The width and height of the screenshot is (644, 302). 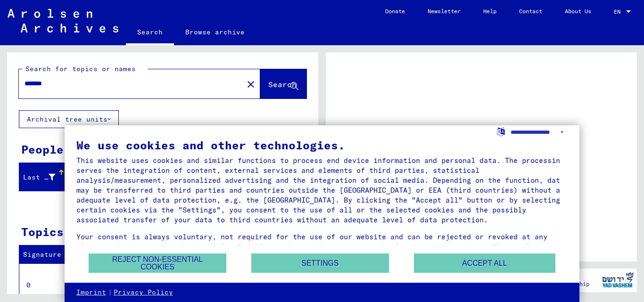 I want to click on mat-icon: close, so click(x=251, y=84).